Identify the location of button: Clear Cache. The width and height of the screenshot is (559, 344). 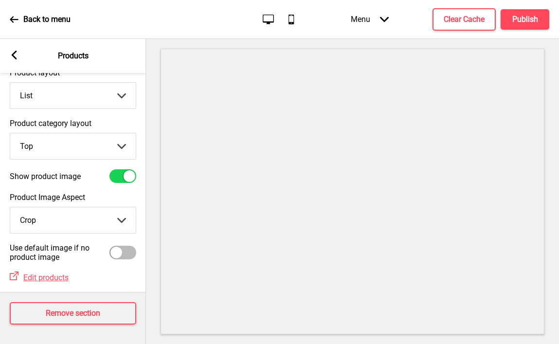
(464, 19).